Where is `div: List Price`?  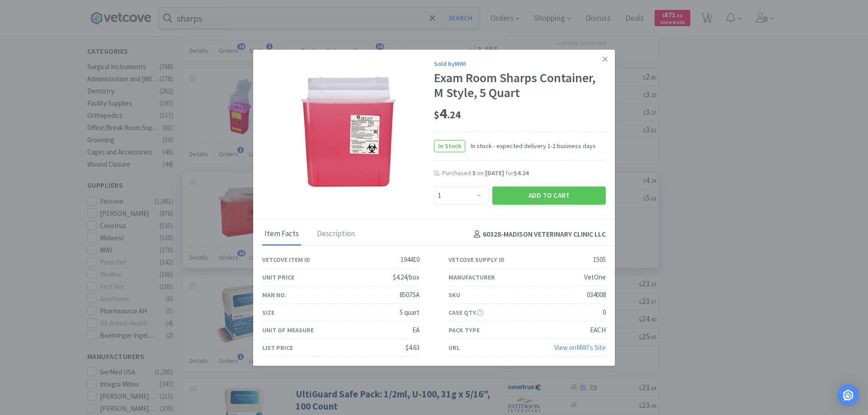 div: List Price is located at coordinates (277, 348).